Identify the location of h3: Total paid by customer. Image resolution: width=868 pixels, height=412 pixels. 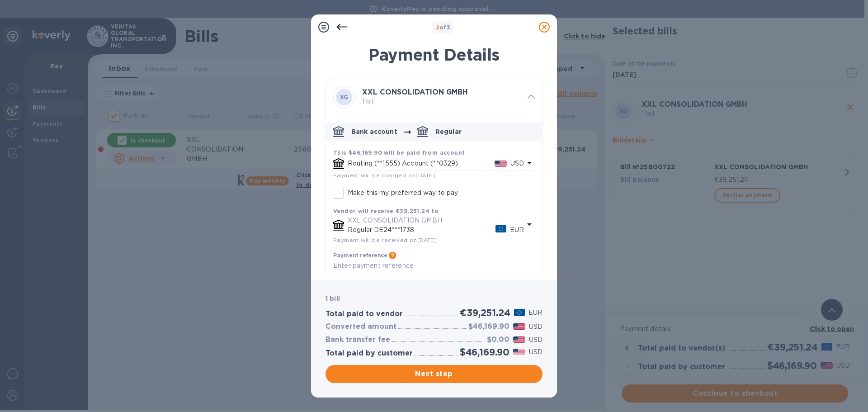
(369, 353).